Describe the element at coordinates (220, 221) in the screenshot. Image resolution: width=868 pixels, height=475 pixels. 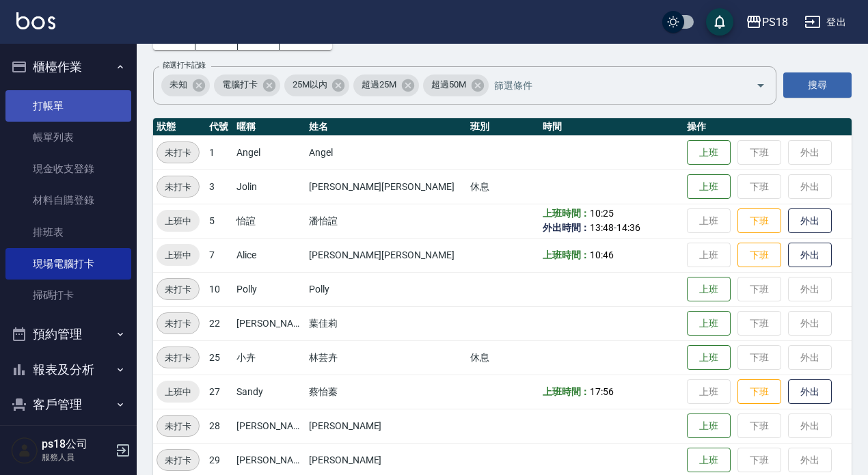
I see `td: 5` at that location.